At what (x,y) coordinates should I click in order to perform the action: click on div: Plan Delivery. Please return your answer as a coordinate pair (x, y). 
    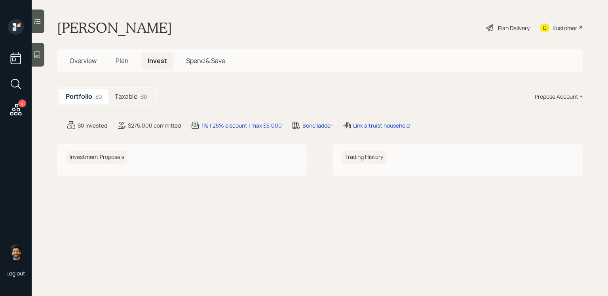
    Looking at the image, I should click on (513, 28).